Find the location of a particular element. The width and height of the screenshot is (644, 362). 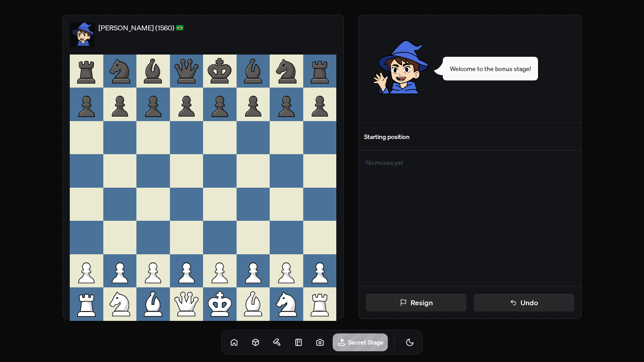

canvas: 3D Raymarching shader is located at coordinates (360, 343).